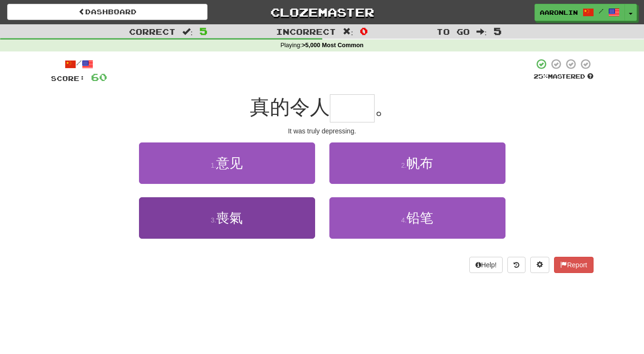  What do you see at coordinates (420, 218) in the screenshot?
I see `span: 铅笔` at bounding box center [420, 218].